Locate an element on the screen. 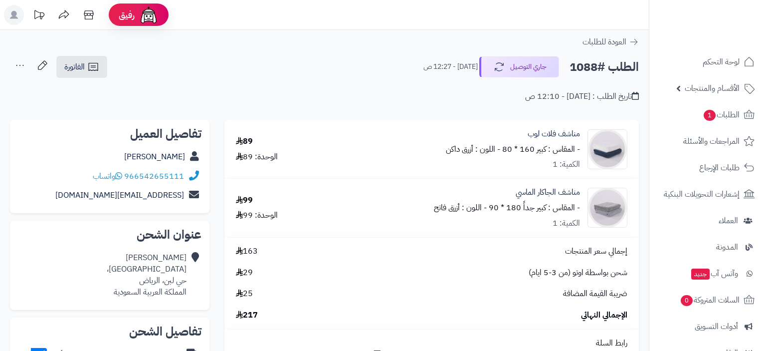 This screenshot has height=351, width=766. a: تحديثات المنصة is located at coordinates (39, 16).